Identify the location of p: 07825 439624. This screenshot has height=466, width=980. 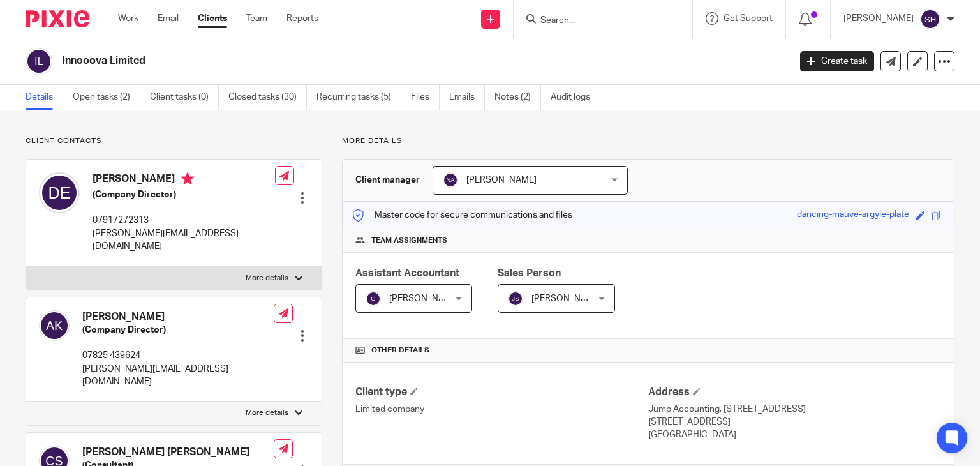
(178, 356).